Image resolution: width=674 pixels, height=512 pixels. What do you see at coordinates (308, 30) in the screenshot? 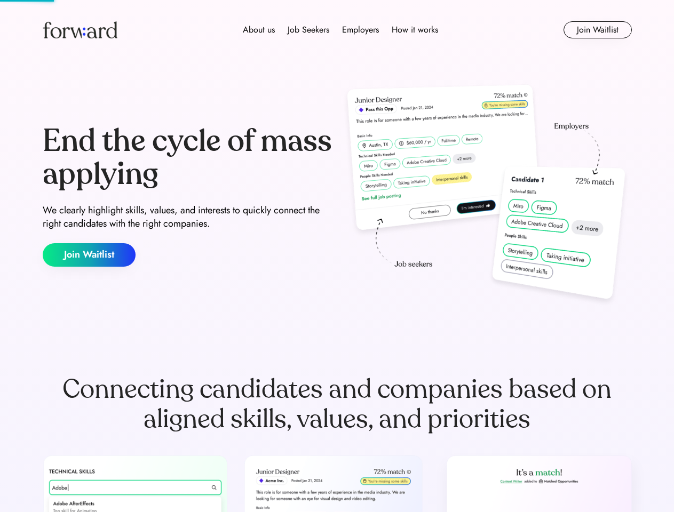
I see `div: Job Seekers` at bounding box center [308, 30].